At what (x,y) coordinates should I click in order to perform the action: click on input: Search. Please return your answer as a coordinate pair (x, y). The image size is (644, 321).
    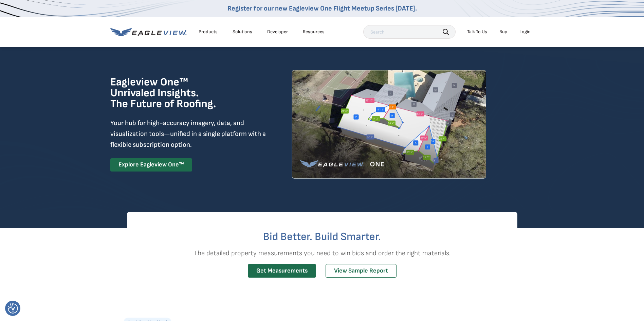
    Looking at the image, I should click on (409, 32).